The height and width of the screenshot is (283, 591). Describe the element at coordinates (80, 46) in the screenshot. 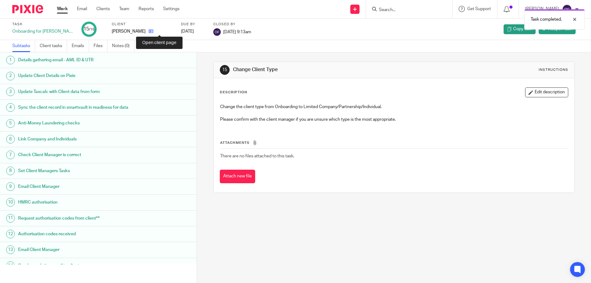

I see `a: Emails` at that location.